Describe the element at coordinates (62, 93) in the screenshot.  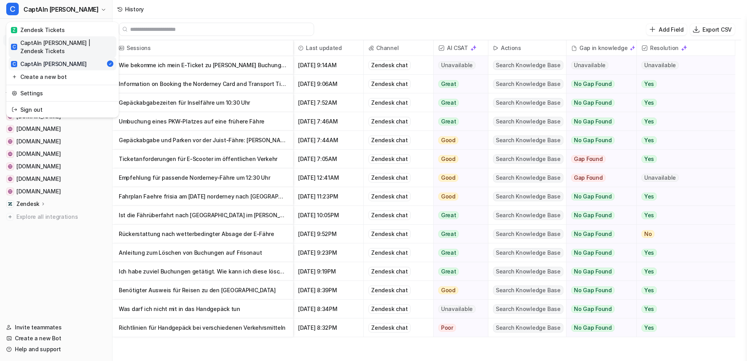
I see `a: Settings` at that location.